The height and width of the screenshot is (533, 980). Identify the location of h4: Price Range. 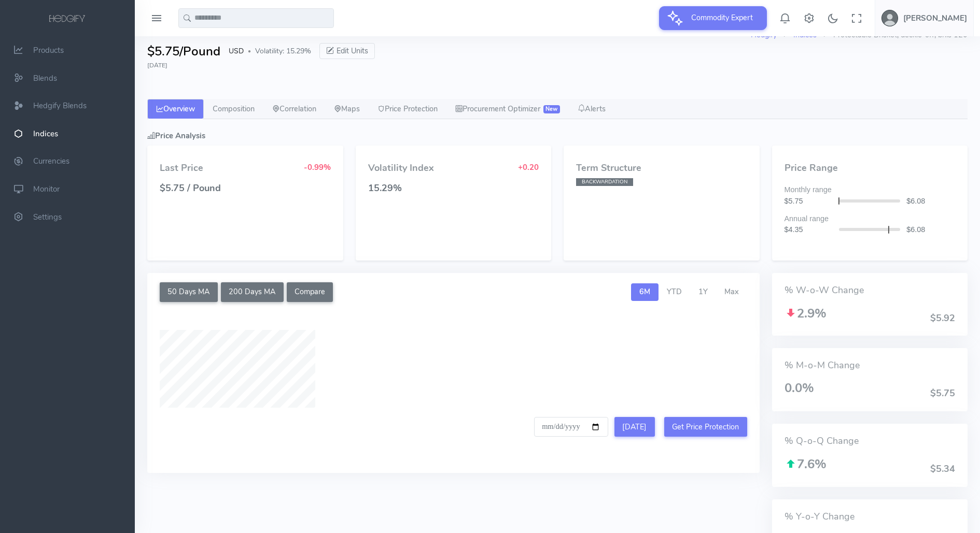
(870, 168).